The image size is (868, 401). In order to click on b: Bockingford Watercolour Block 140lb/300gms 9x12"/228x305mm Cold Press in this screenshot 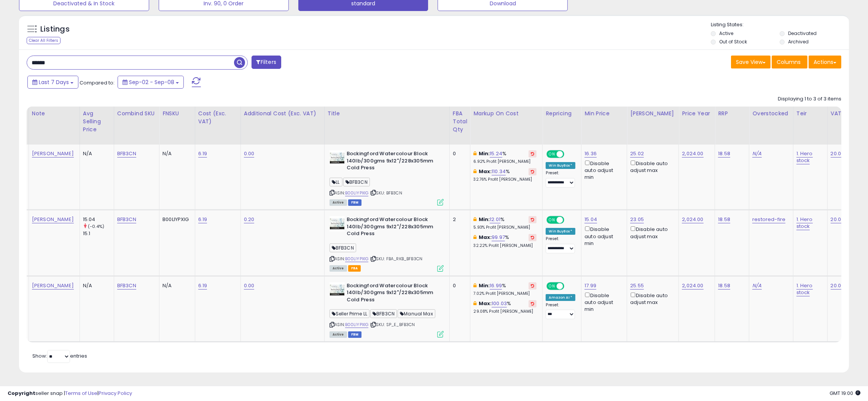, I will do `click(392, 294)`.